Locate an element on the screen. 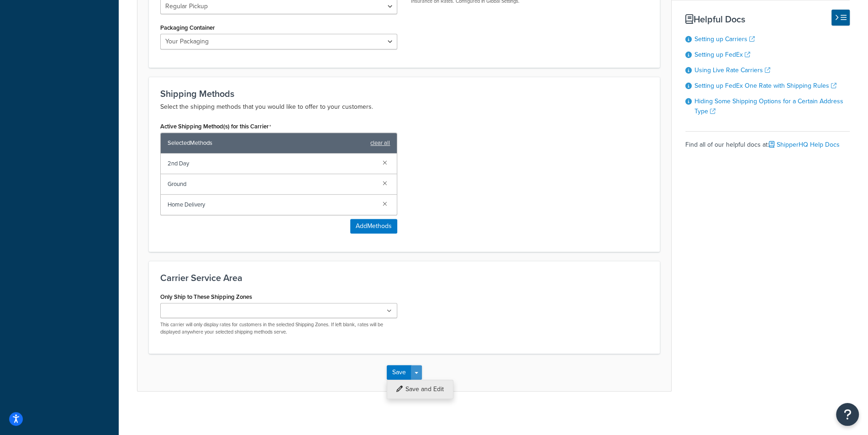 The image size is (868, 435). h3: Helpful Docs is located at coordinates (767, 19).